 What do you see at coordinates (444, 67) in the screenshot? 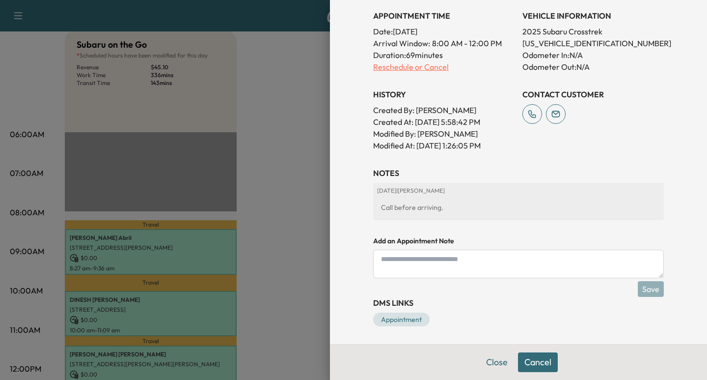
I see `p: Reschedule or Cancel` at bounding box center [444, 67].